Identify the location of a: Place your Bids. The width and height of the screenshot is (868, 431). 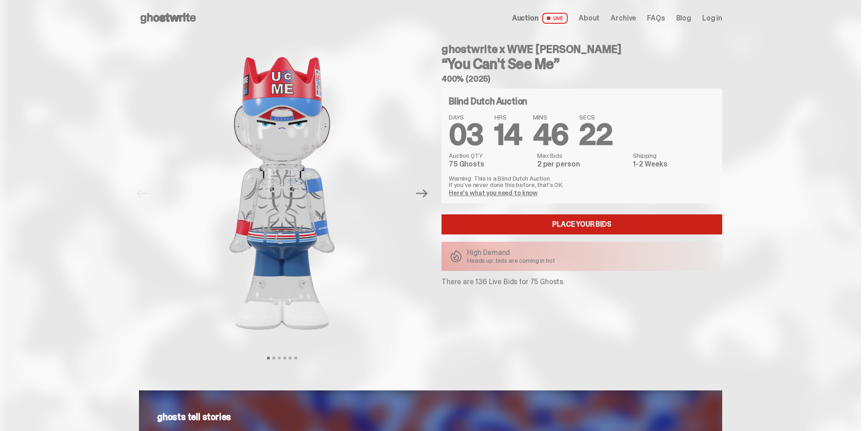
(582, 224).